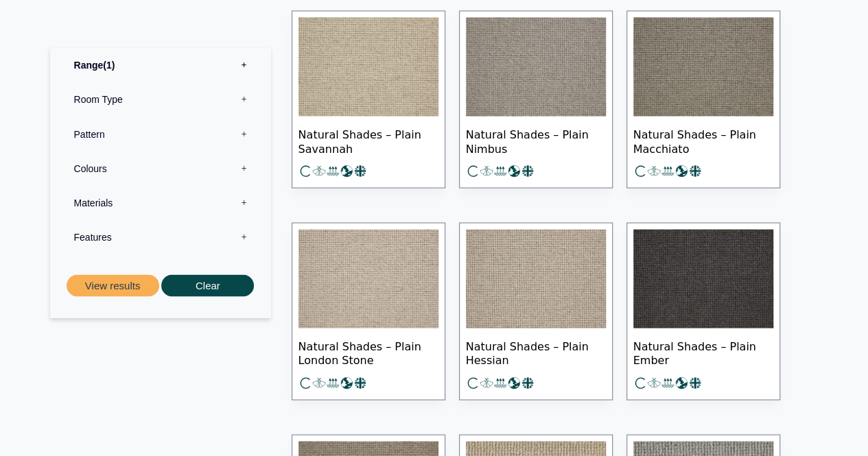  Describe the element at coordinates (160, 237) in the screenshot. I see `label: Features` at that location.